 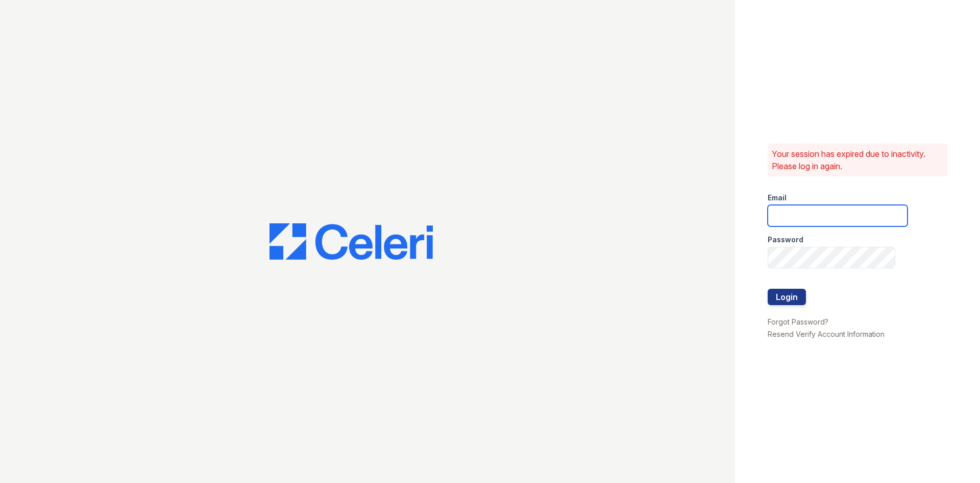 I want to click on p: Your session has expired due to inactivity. Please log in again., so click(x=858, y=160).